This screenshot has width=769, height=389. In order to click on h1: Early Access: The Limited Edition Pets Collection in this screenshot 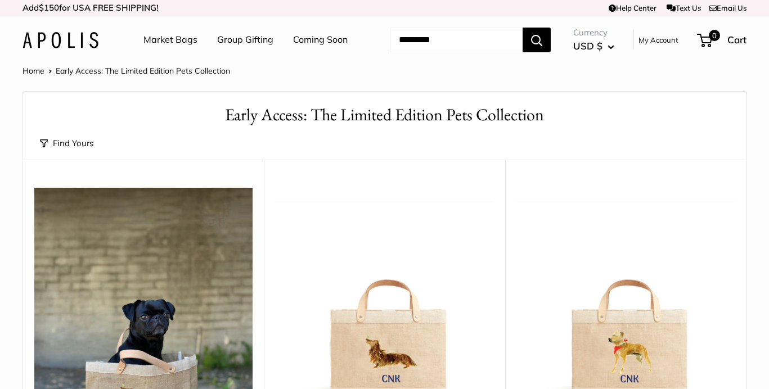, I will do `click(384, 115)`.